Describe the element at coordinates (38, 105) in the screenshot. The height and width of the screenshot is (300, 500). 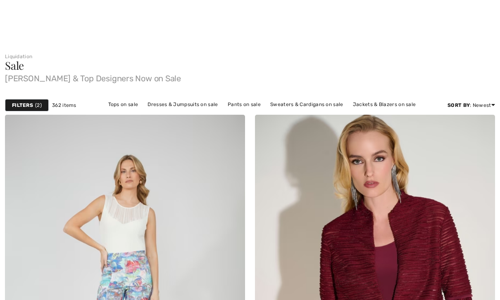
I see `span: 2` at that location.